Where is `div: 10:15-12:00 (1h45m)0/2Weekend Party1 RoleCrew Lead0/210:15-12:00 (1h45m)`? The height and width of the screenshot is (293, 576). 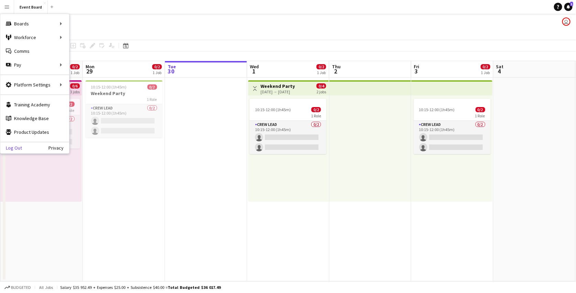
div: 10:15-12:00 (1h45m)0/2Weekend Party1 RoleCrew Lead0/210:15-12:00 (1h45m) is located at coordinates (124, 109).